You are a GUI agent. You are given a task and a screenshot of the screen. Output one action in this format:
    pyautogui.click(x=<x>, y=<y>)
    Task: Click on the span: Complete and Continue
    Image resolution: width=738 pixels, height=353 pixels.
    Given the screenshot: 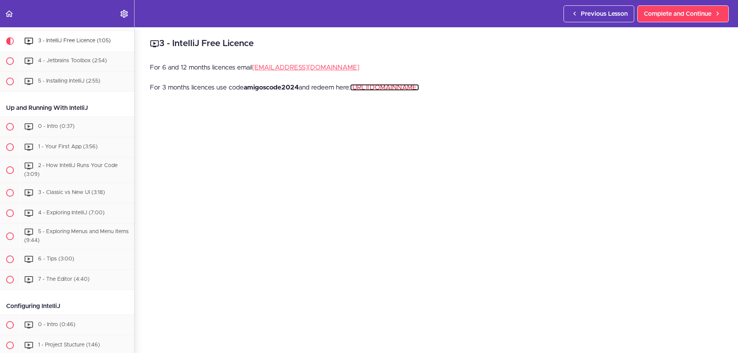 What is the action you would take?
    pyautogui.click(x=677, y=14)
    